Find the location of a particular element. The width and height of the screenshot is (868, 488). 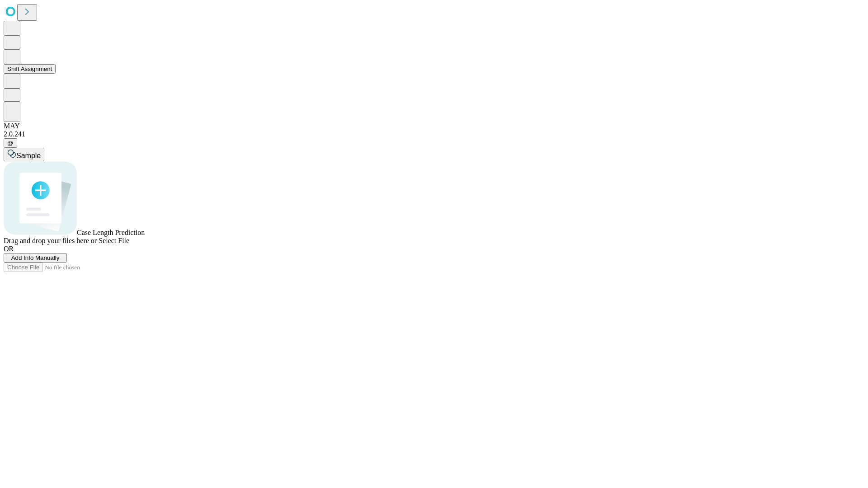

span: OR is located at coordinates (9, 248).